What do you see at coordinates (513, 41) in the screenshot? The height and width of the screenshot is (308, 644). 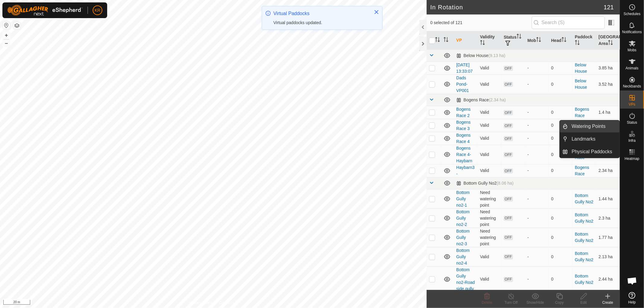 I see `th: Status` at bounding box center [513, 41].